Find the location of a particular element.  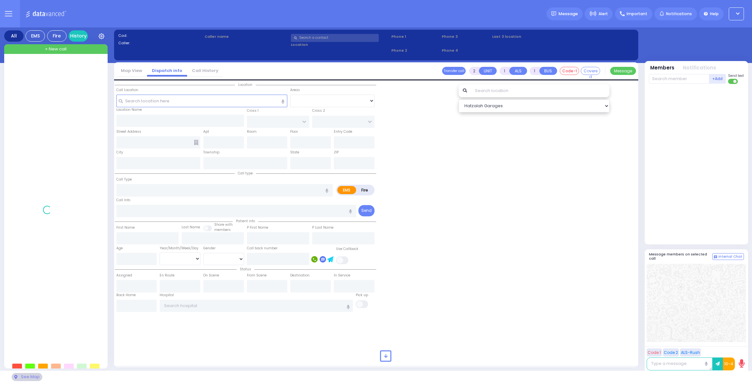

a: Call History is located at coordinates (205, 70).